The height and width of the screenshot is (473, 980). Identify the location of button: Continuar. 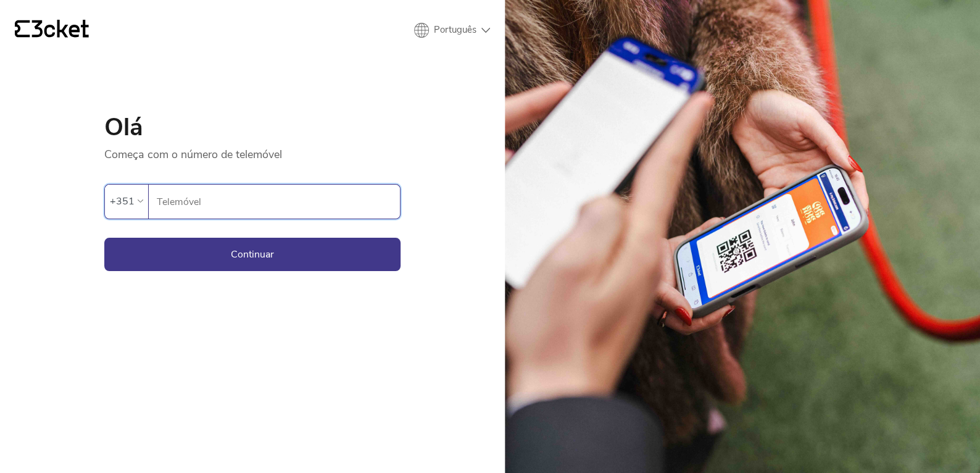
(252, 254).